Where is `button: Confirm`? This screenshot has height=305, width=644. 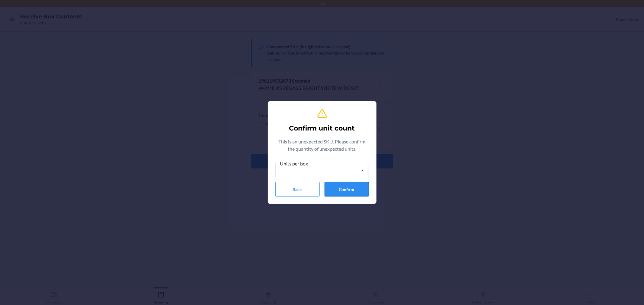 button: Confirm is located at coordinates (347, 190).